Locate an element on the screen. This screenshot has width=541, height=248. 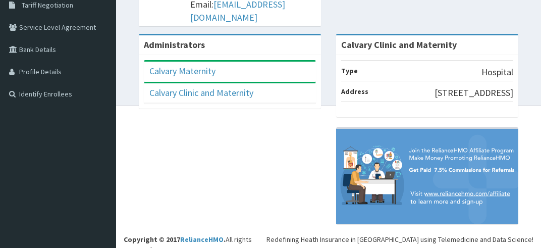
b: Address is located at coordinates (354, 91).